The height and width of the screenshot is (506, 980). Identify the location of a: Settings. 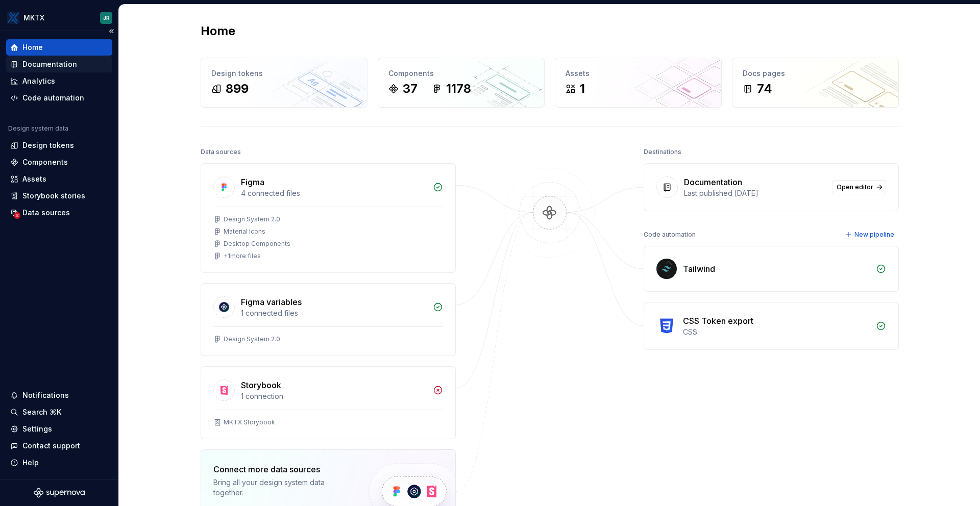
(60, 429).